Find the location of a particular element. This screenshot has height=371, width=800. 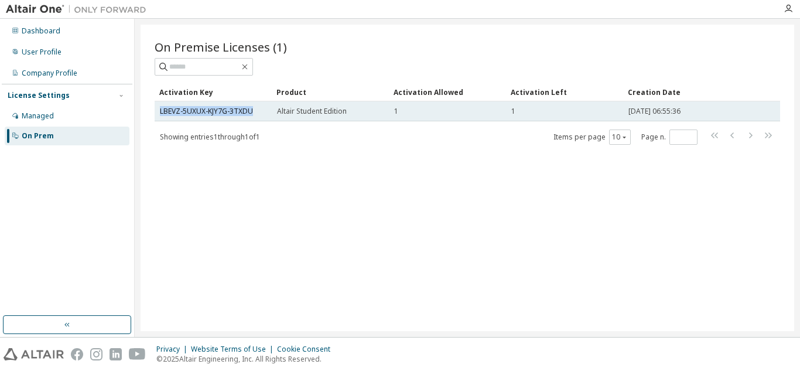

div: License Settings is located at coordinates (39, 96).